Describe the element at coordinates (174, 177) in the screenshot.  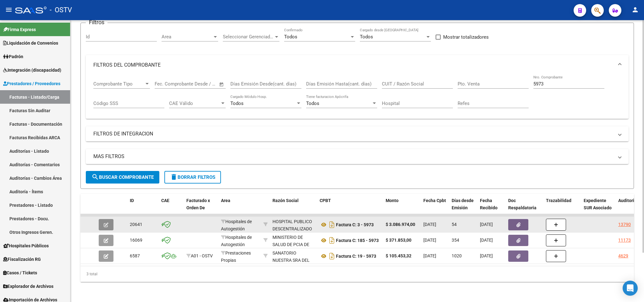
I see `mat-icon: delete` at that location.